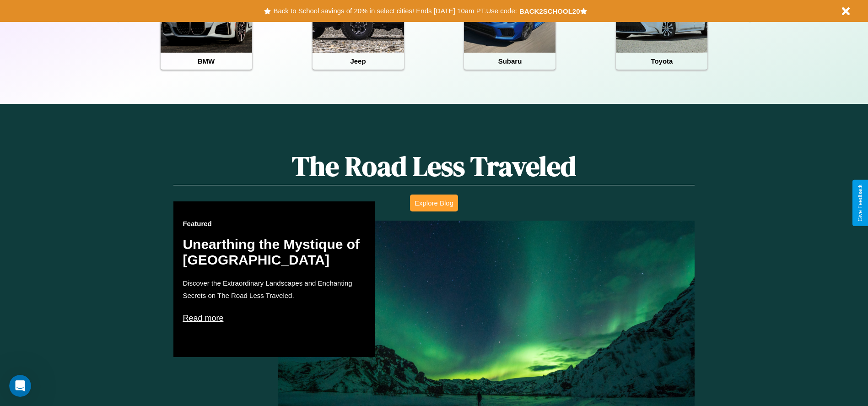 This screenshot has width=868, height=406. What do you see at coordinates (207, 61) in the screenshot?
I see `h4: BMW` at bounding box center [207, 61].